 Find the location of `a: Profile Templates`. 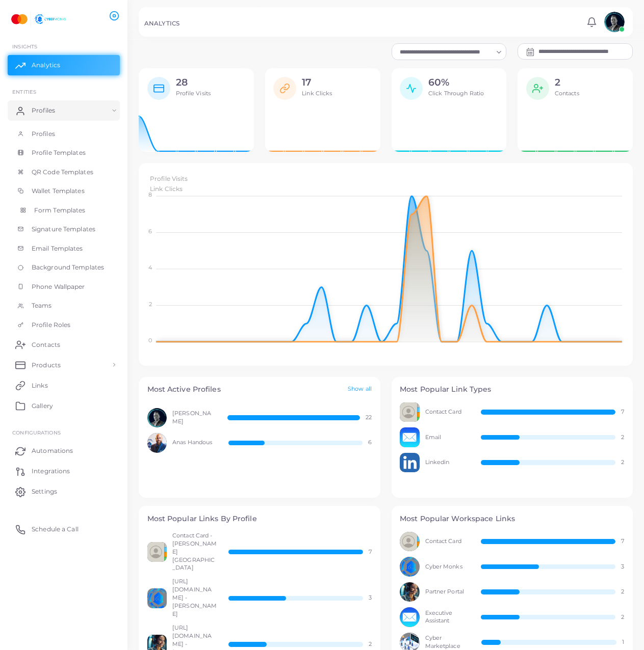

a: Profile Templates is located at coordinates (64, 153).